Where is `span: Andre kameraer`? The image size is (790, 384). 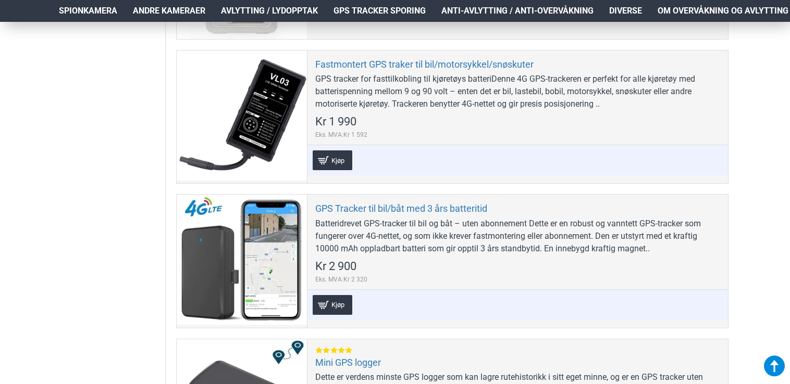
span: Andre kameraer is located at coordinates (169, 11).